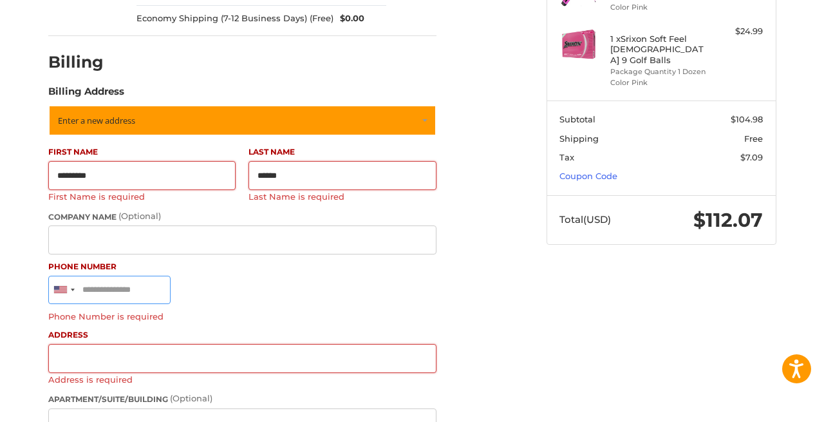 Image resolution: width=824 pixels, height=422 pixels. I want to click on span: Free, so click(754, 138).